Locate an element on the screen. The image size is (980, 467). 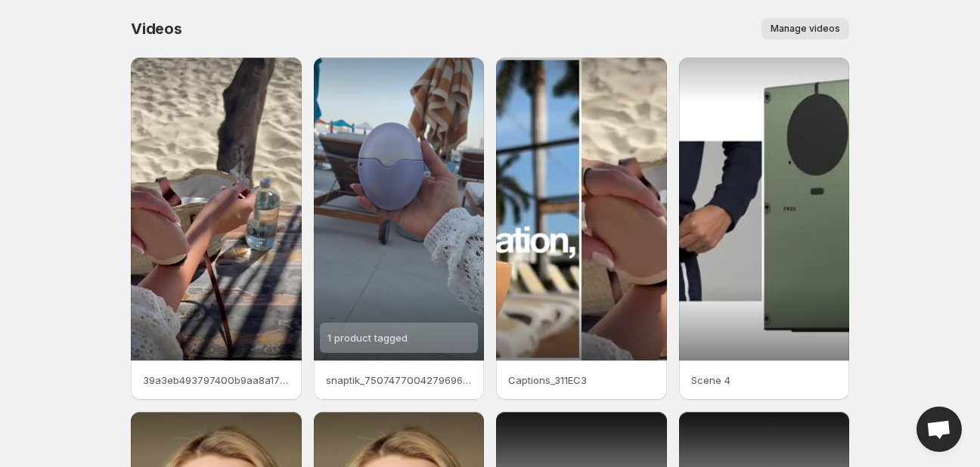
span: Videos is located at coordinates (156, 29).